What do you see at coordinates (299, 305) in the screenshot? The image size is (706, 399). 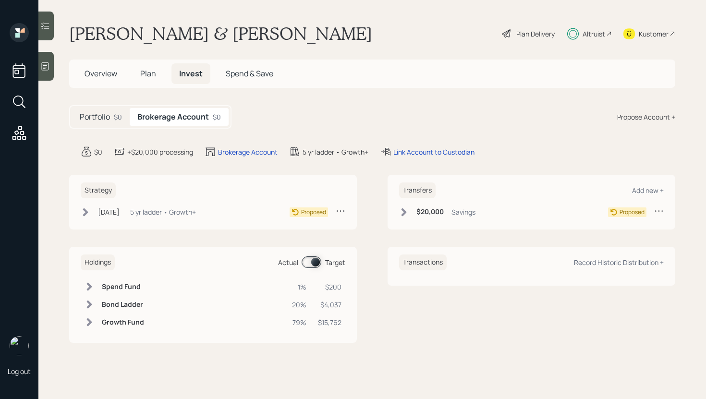 I see `div: 20%` at bounding box center [299, 305].